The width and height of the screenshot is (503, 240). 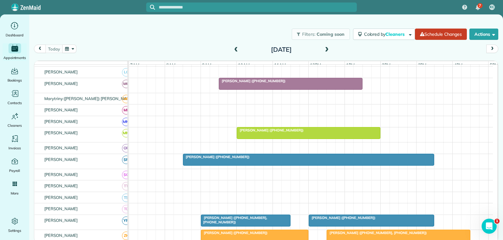 I want to click on span: MG, so click(x=126, y=84).